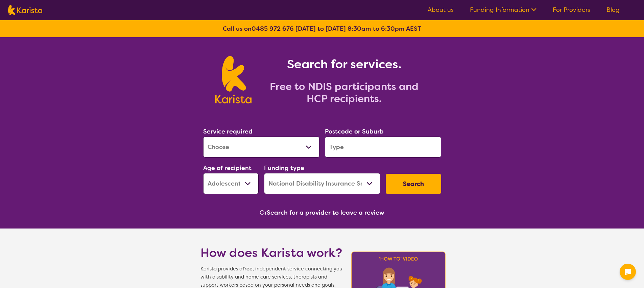 Image resolution: width=644 pixels, height=288 pixels. I want to click on a: For Providers, so click(571, 10).